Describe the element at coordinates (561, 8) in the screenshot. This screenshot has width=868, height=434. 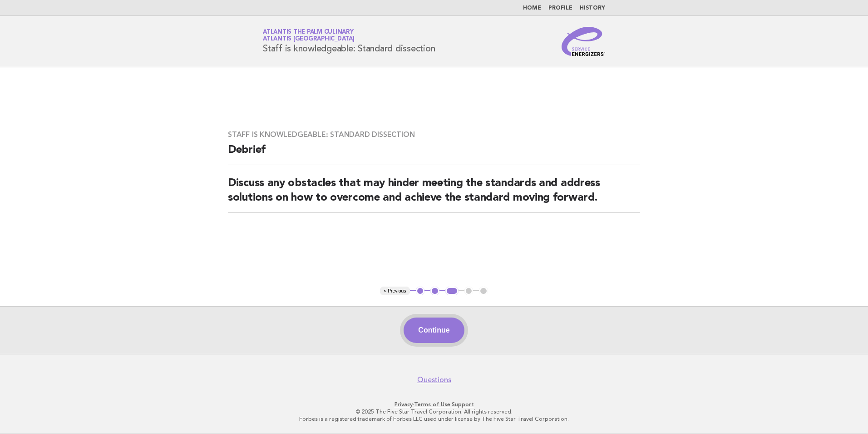
I see `a: Profile` at that location.